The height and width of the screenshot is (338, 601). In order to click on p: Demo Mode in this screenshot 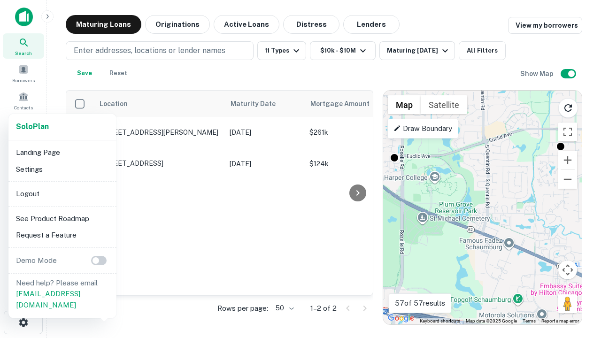, I will do `click(36, 261)`.